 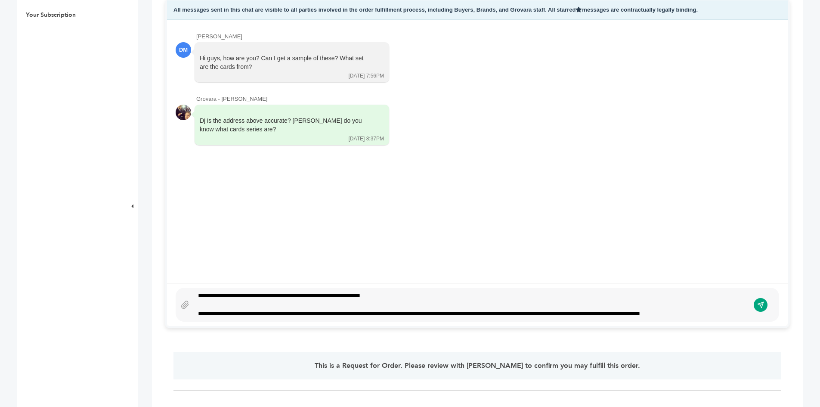 What do you see at coordinates (183, 50) in the screenshot?
I see `div: DM` at bounding box center [183, 50].